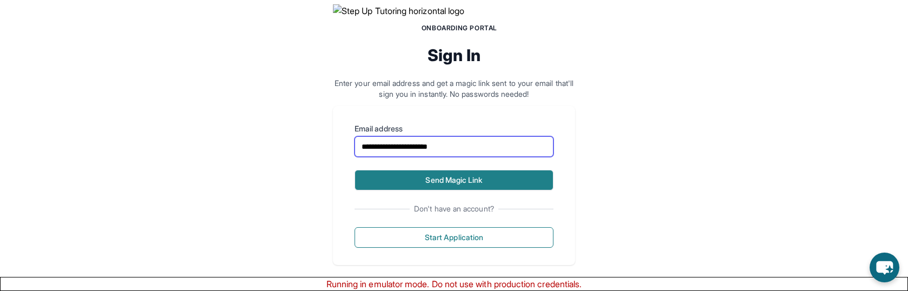 The height and width of the screenshot is (291, 908). Describe the element at coordinates (454, 89) in the screenshot. I see `p: Enter your email address and get a magic link sent to your email that'll sign you in instantly. N...` at that location.